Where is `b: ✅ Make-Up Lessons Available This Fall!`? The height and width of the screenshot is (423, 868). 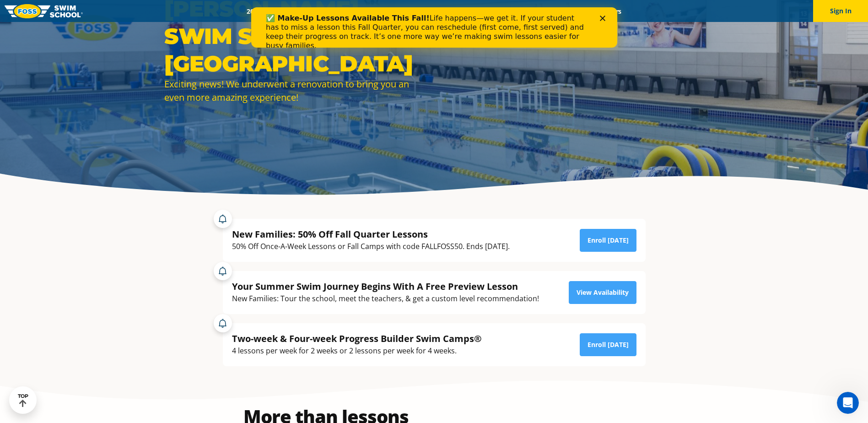 b: ✅ Make-Up Lessons Available This Fall! is located at coordinates (97, 11).